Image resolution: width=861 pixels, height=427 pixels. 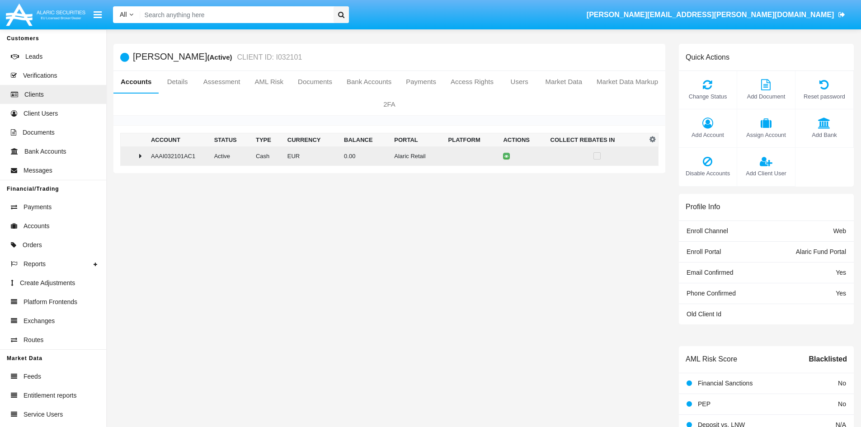 What do you see at coordinates (38, 132) in the screenshot?
I see `span: Documents` at bounding box center [38, 132].